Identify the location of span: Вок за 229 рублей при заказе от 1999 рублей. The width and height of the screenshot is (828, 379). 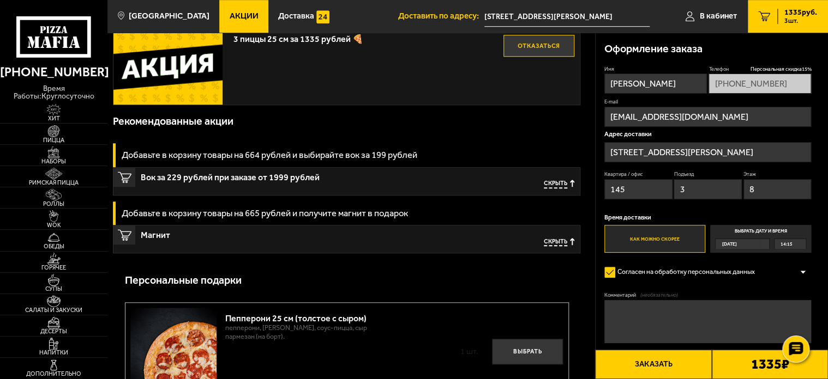
(280, 175).